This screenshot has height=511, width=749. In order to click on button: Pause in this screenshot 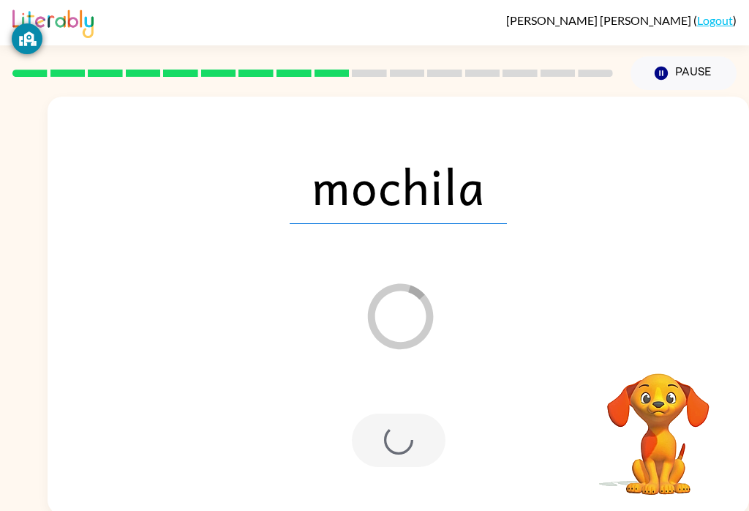, I will do `click(683, 73)`.